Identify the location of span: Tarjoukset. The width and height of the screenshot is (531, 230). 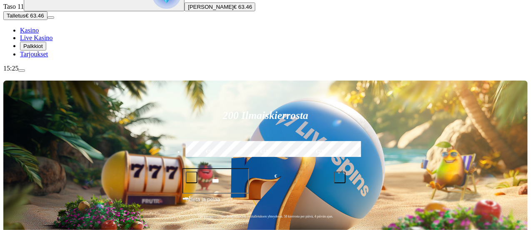
(34, 54).